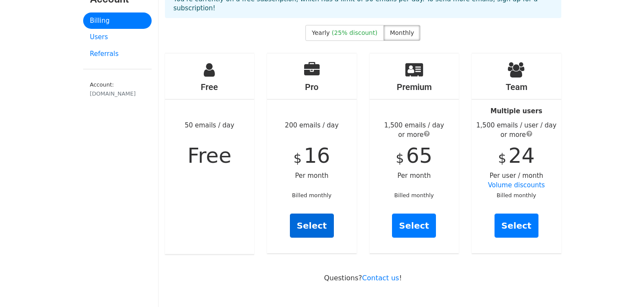 The width and height of the screenshot is (644, 307). What do you see at coordinates (414, 153) in the screenshot?
I see `div: Per month` at bounding box center [414, 153].